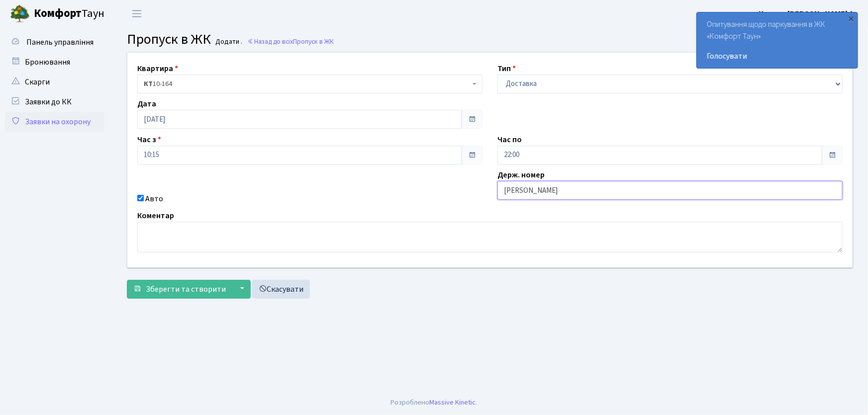 This screenshot has height=415, width=868. I want to click on span: Панель управління, so click(60, 42).